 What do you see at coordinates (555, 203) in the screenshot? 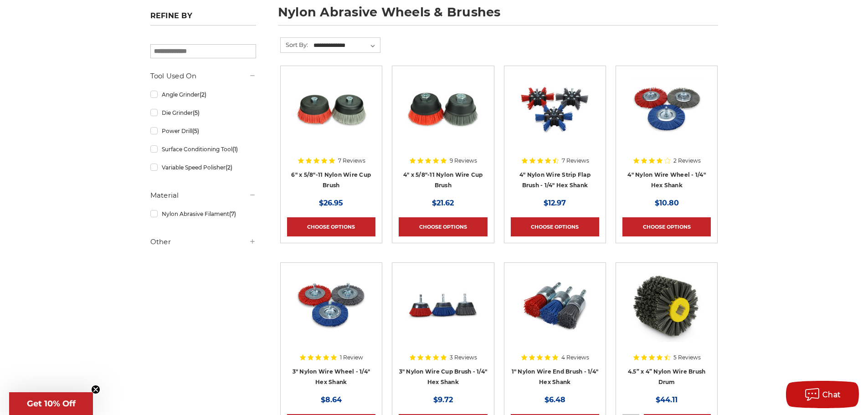
I see `span: $12.97` at bounding box center [555, 203].